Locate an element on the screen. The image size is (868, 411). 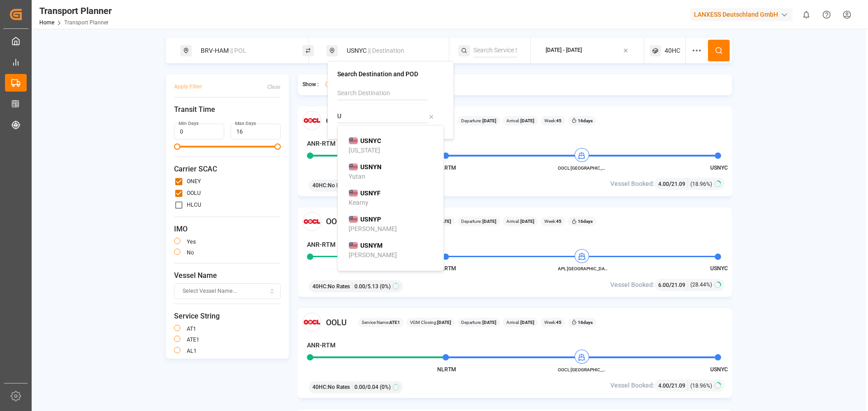
label: ATE1 is located at coordinates (193, 340).